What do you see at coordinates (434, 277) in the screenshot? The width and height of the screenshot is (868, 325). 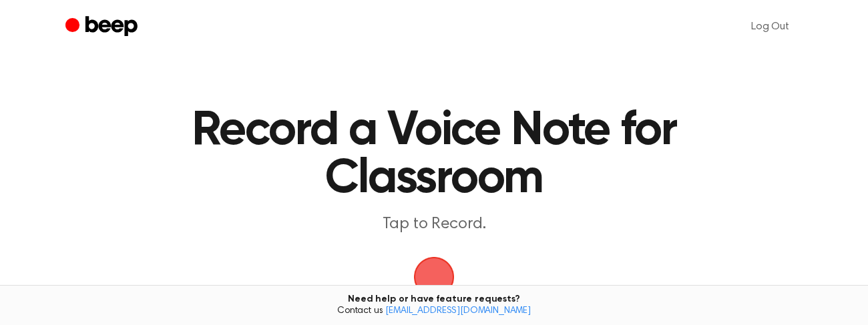 I see `img: Beep Logo` at bounding box center [434, 277].